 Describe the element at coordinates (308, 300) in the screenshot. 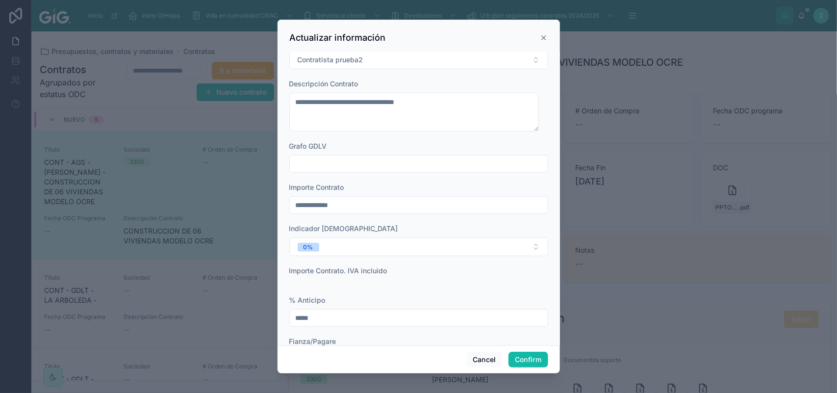

I see `span: % Anticipo` at that location.